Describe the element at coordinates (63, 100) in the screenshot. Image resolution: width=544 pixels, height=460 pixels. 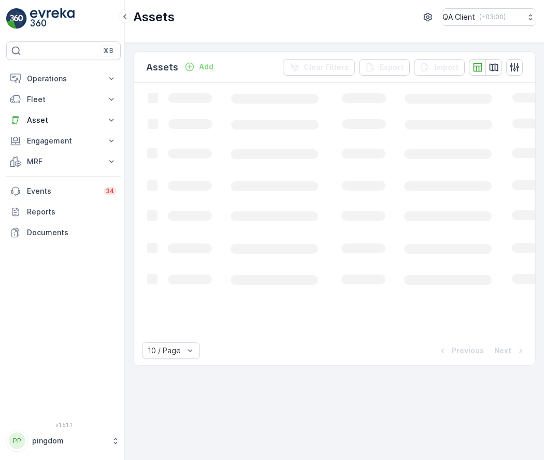
I see `button: Fleet` at that location.